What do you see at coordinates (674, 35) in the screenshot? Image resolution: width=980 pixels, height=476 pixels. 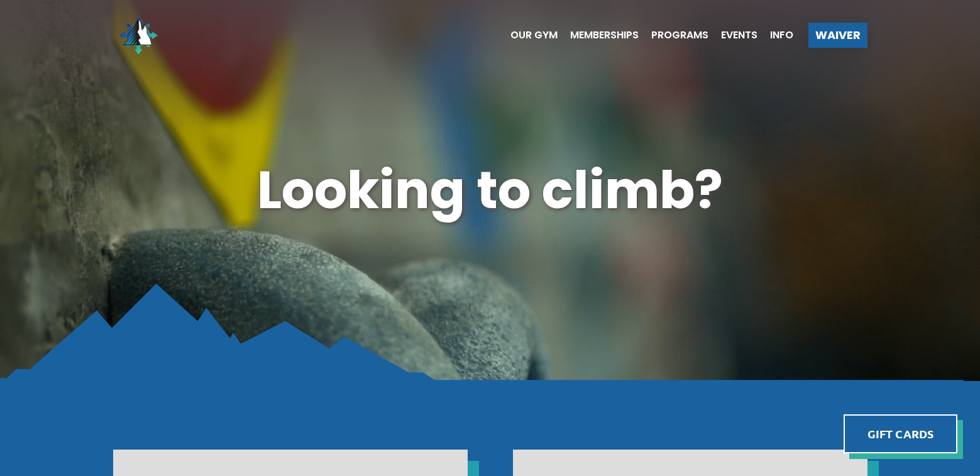 I see `a: Programs` at bounding box center [674, 35].